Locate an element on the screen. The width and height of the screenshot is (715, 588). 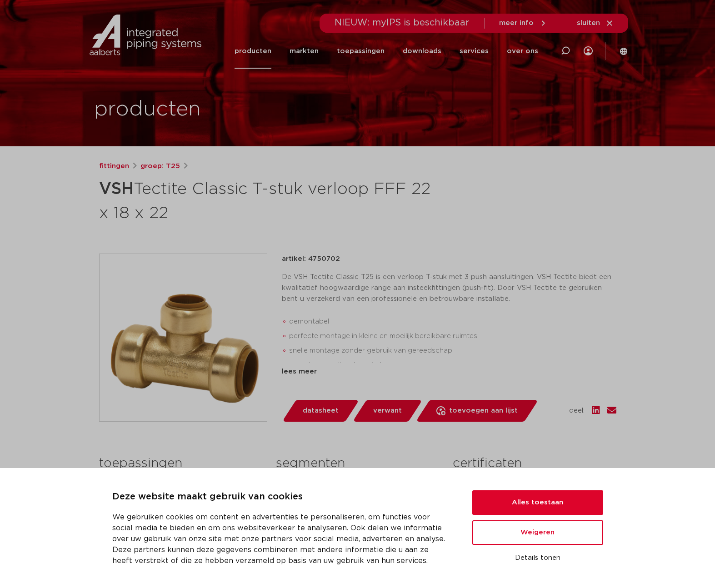
a: verwant is located at coordinates (387, 411).